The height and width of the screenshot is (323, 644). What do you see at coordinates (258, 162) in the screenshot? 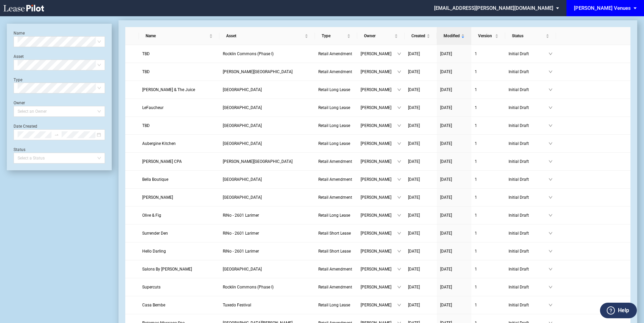
I see `span: Myers Park Center` at bounding box center [258, 162].